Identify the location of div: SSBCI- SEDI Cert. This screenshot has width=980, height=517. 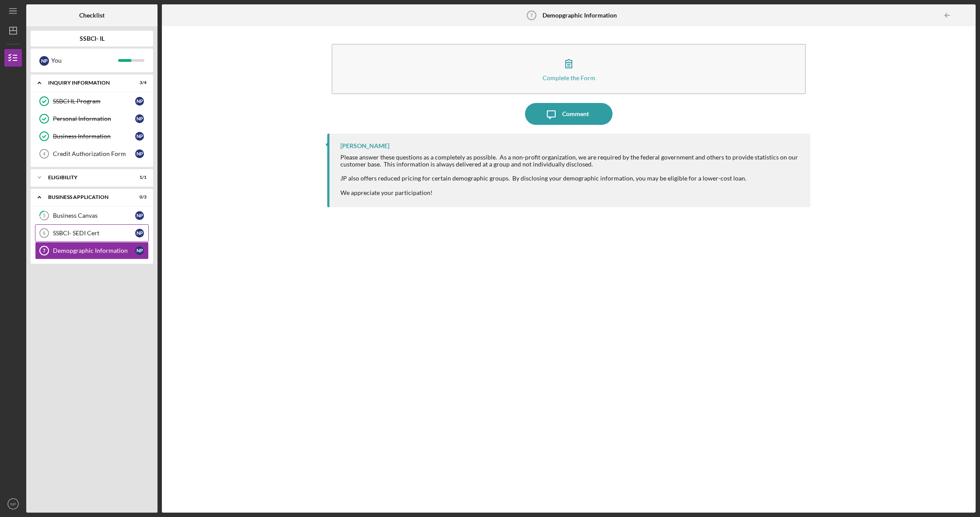
(94, 233).